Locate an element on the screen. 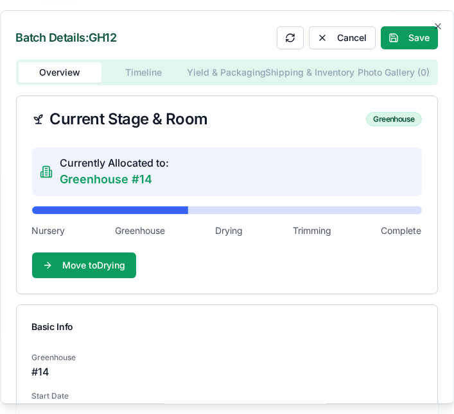 The image size is (454, 414). span: Drying is located at coordinates (229, 231).